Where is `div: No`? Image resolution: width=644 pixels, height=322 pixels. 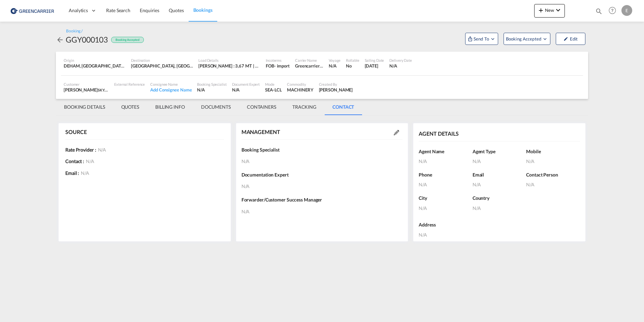
div: No is located at coordinates (352, 66).